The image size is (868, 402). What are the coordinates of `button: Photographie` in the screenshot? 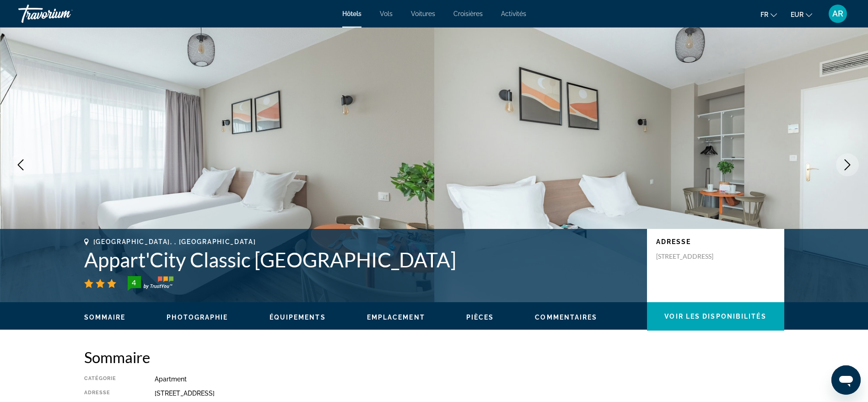 It's located at (197, 317).